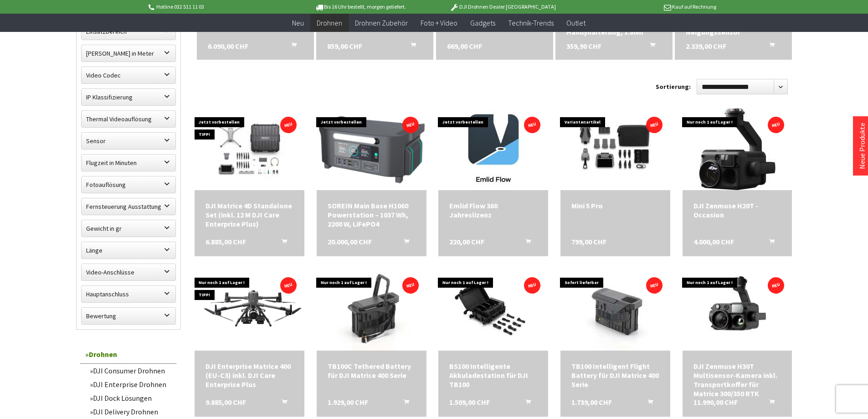 The image size is (868, 419). What do you see at coordinates (575, 23) in the screenshot?
I see `span: Outlet` at bounding box center [575, 23].